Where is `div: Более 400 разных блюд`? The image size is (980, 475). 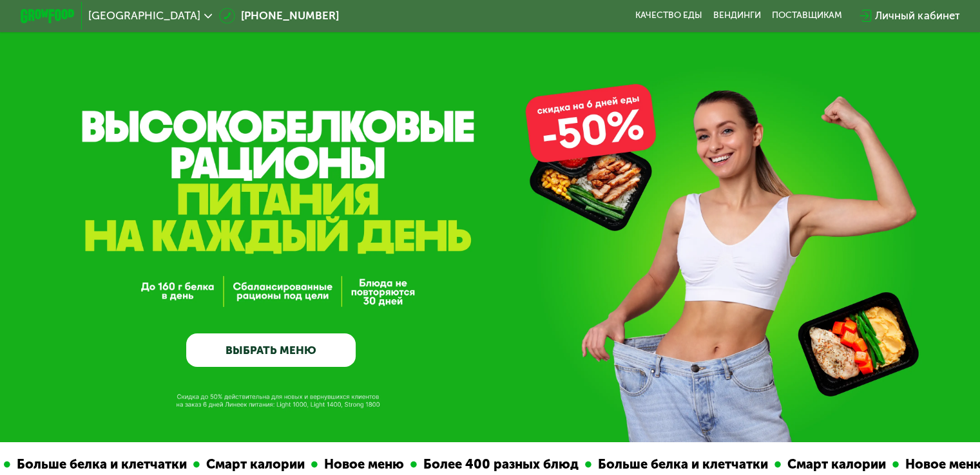 div: Более 400 разных блюд is located at coordinates (501, 464).